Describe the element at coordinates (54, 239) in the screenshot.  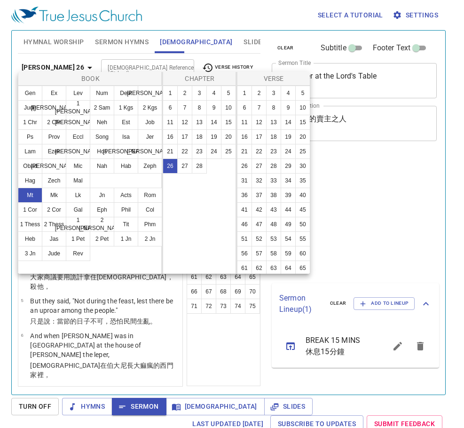
I see `button: Jas` at that location.